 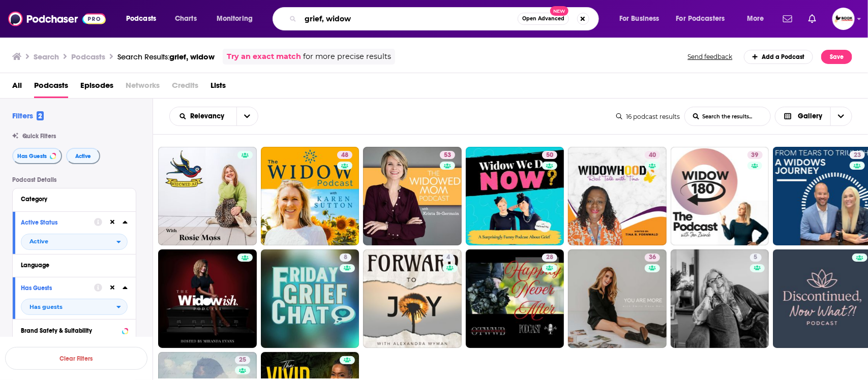 I want to click on img: Podchaser - Follow, Share and Rate Podcasts, so click(x=57, y=19).